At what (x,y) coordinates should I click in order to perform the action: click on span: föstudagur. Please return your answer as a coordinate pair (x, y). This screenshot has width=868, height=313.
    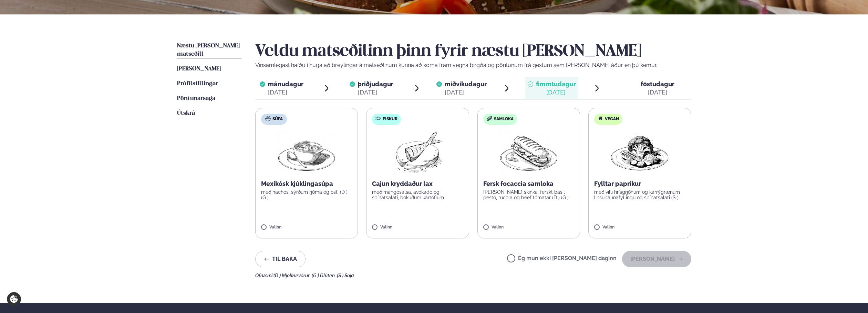
    Looking at the image, I should click on (657, 84).